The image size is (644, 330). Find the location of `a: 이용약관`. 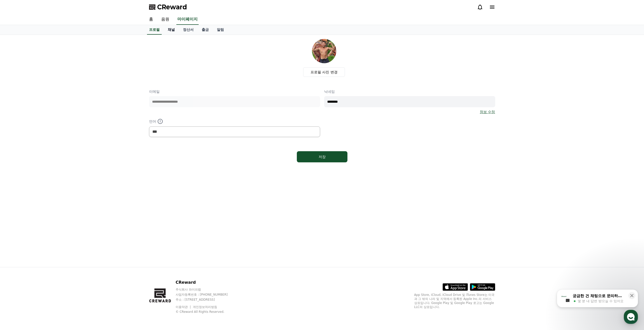

a: 이용약관 is located at coordinates (184, 307).